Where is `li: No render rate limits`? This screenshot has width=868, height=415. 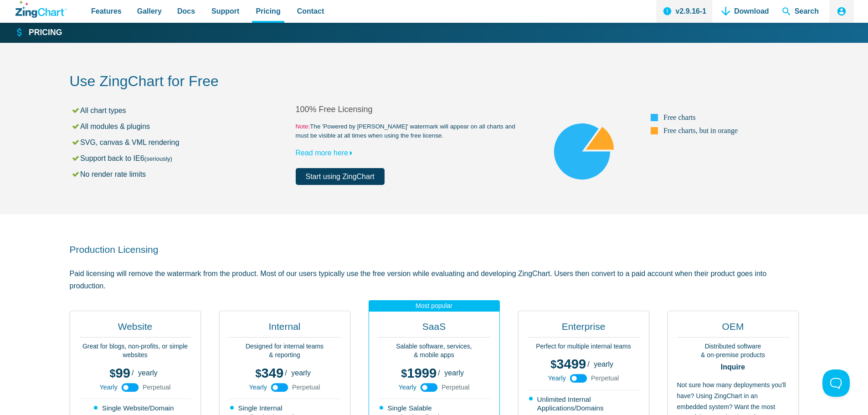 li: No render rate limits is located at coordinates (183, 174).